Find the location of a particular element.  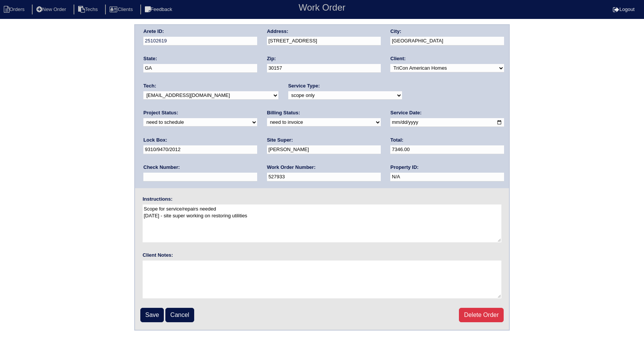

label: Site Super: is located at coordinates (280, 140).